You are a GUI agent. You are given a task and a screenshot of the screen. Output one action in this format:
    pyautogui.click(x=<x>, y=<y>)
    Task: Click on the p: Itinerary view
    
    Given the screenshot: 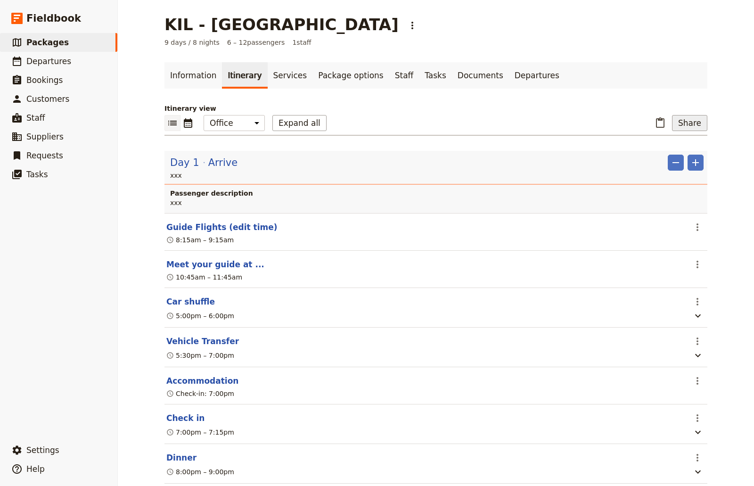 What is the action you would take?
    pyautogui.click(x=436, y=108)
    